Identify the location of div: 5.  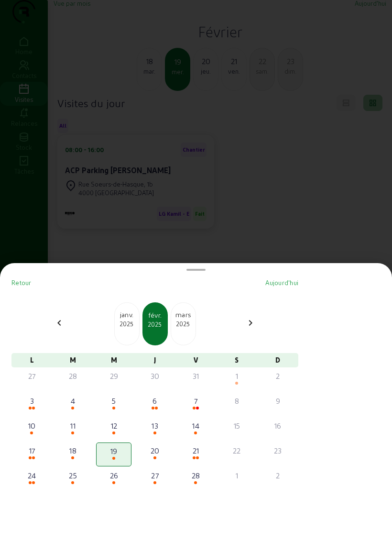
(114, 401).